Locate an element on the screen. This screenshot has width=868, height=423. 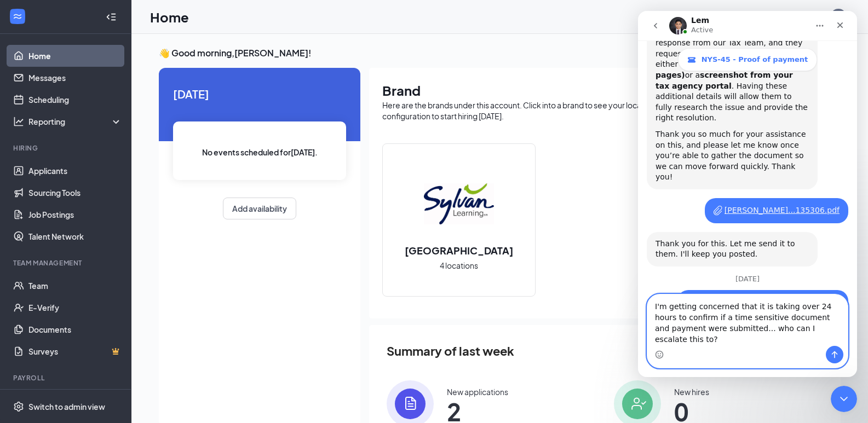
svg: WorkstreamLogo is located at coordinates (17, 17).